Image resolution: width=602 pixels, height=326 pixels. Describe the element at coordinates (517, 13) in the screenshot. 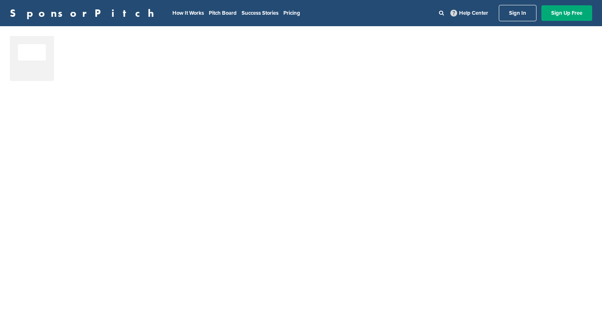

I see `a: Sign In` at that location.